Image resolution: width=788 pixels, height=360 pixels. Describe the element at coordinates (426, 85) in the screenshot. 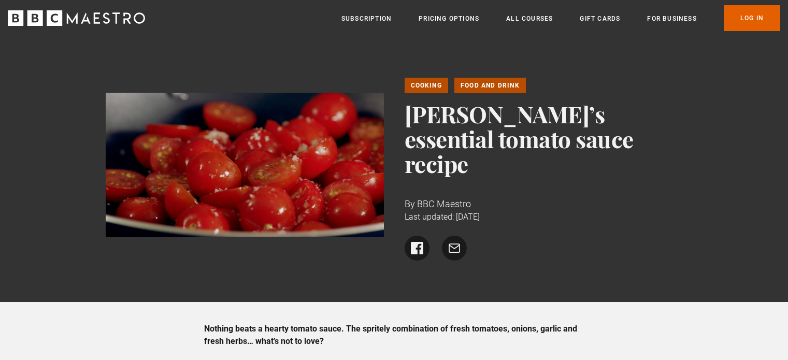

I see `a: Cooking` at that location.